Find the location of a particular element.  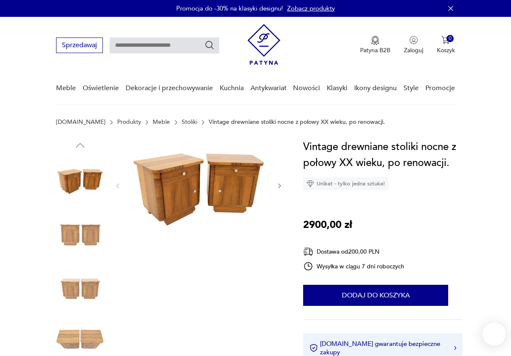

a: Style is located at coordinates (411, 88).